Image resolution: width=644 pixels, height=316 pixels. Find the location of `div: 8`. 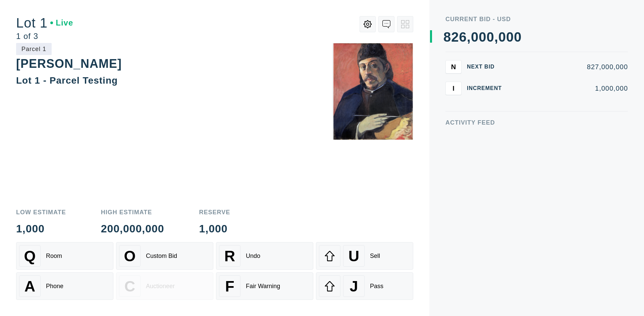

div: 8 is located at coordinates (447, 37).